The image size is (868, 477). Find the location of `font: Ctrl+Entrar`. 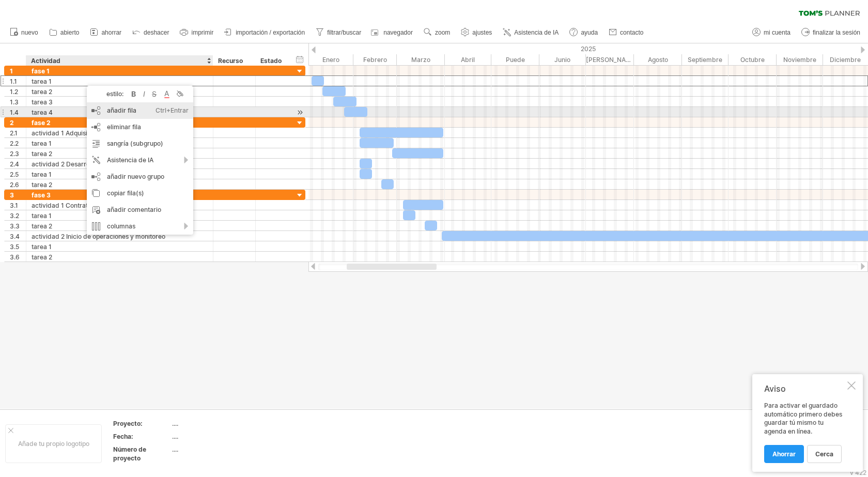

font: Ctrl+Entrar is located at coordinates (172, 110).